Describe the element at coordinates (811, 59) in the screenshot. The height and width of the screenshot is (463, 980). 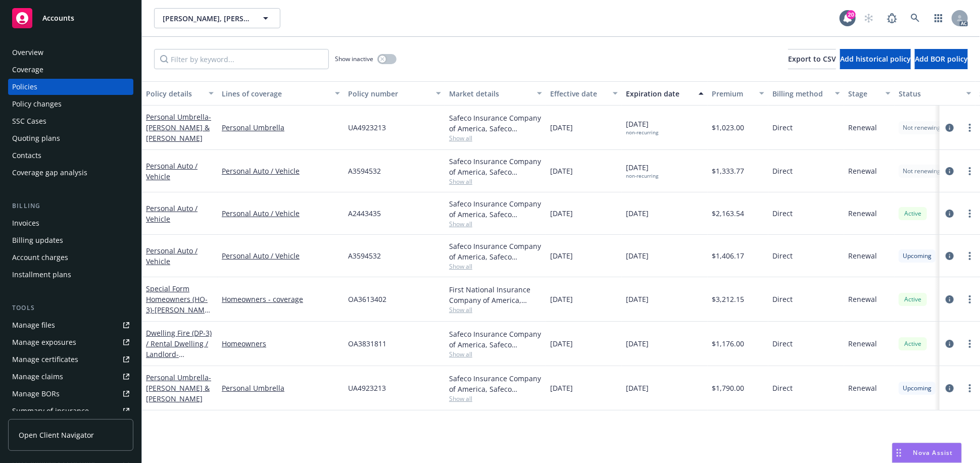
I see `button: Export to CSV` at that location.